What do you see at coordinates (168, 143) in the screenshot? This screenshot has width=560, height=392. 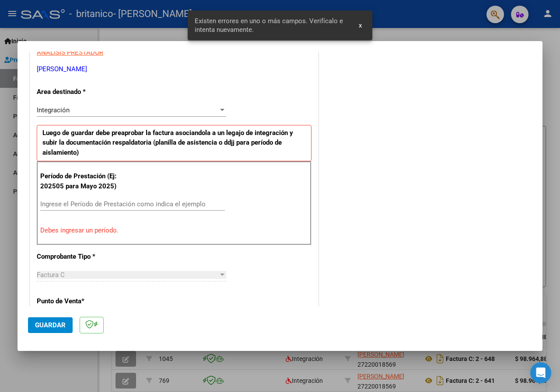 I see `strong: Luego de guardar debe preaprobar la factura asociandola a un legajo de integración y subir la doc...` at bounding box center [168, 143].